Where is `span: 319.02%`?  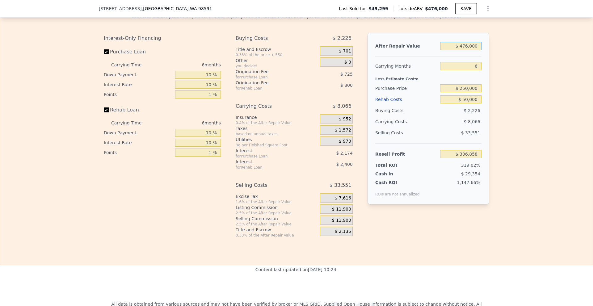 span: 319.02% is located at coordinates (471, 165).